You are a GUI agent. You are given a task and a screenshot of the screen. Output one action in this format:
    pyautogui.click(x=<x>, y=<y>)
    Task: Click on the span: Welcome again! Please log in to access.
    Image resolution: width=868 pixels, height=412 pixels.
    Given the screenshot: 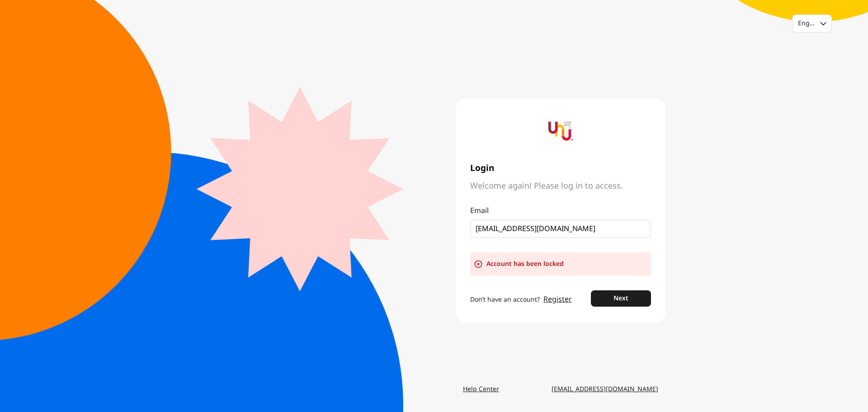 What is the action you would take?
    pyautogui.click(x=561, y=186)
    